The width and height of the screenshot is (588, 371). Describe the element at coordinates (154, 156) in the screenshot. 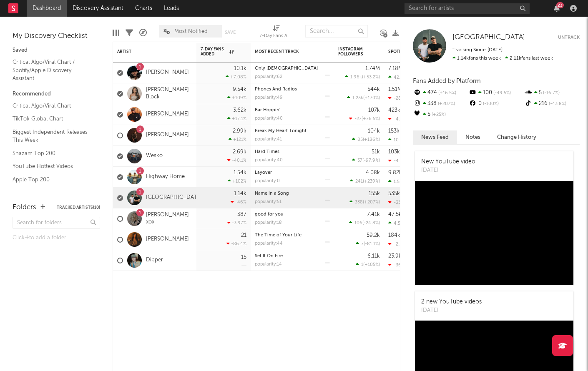

I see `a: Wesko` at that location.